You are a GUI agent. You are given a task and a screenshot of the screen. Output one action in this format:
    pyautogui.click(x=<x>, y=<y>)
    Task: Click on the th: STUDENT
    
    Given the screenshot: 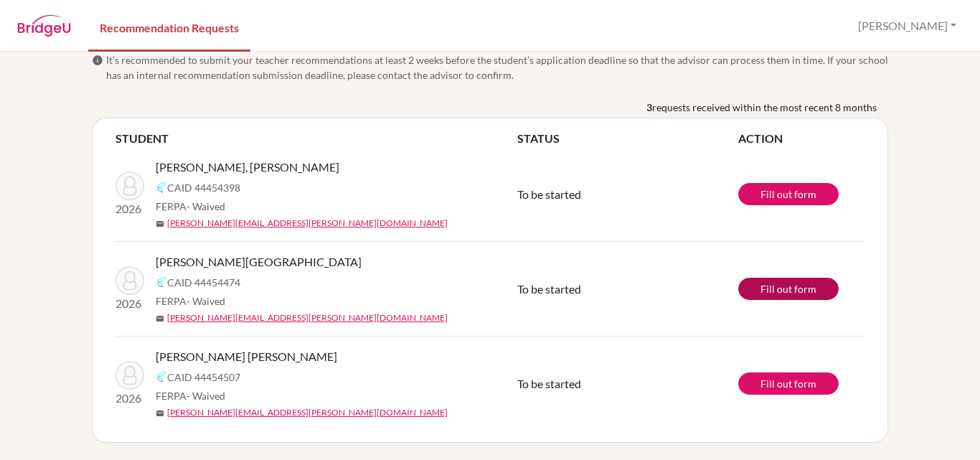 What is the action you would take?
    pyautogui.click(x=317, y=138)
    